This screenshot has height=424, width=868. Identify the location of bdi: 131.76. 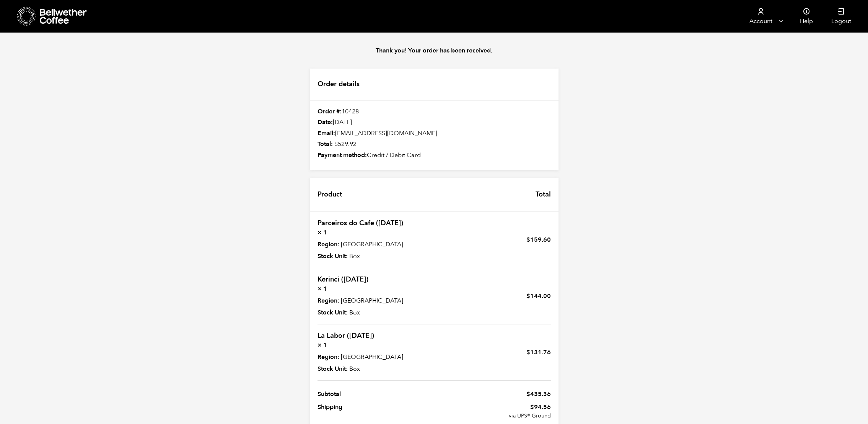
(538, 352).